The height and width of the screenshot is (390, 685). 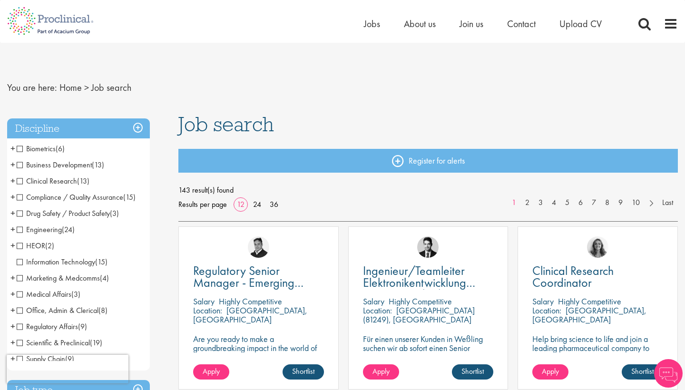 I want to click on a: 2, so click(x=527, y=203).